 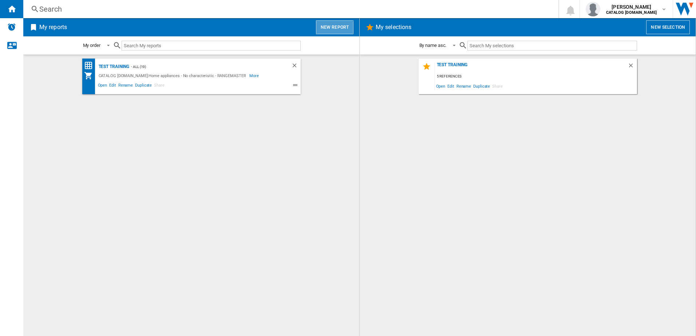 What do you see at coordinates (90, 66) in the screenshot?
I see `div: Price Matrix` at bounding box center [90, 66].